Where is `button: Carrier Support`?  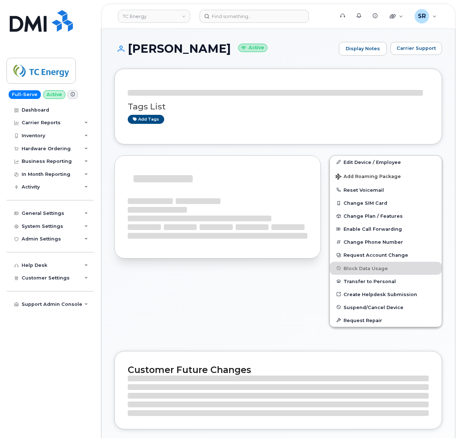 button: Carrier Support is located at coordinates (416, 48).